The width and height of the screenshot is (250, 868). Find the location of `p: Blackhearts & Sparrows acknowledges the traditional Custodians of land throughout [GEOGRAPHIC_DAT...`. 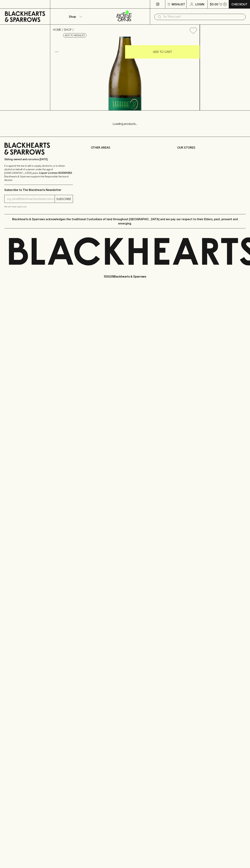

p: Blackhearts & Sparrows acknowledges the traditional Custodians of land throughout [GEOGRAPHIC_DAT... is located at coordinates (125, 221).